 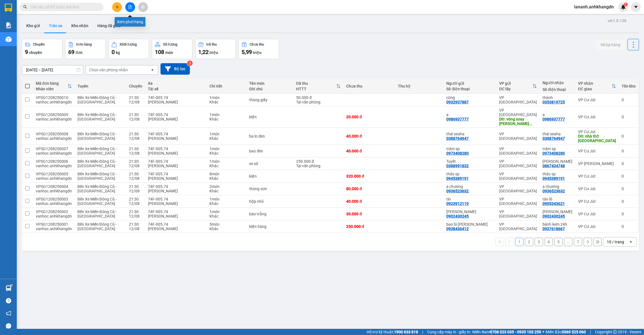 I want to click on div: vanhoc.anhkhangdn, so click(x=54, y=138).